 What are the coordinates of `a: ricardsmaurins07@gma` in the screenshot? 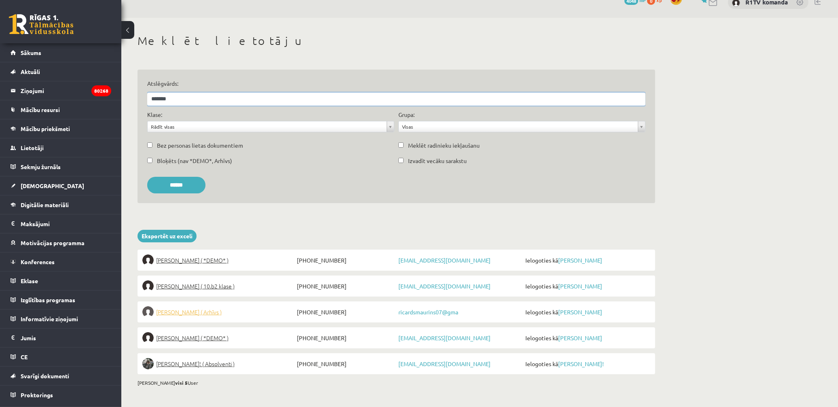 It's located at (428, 312).